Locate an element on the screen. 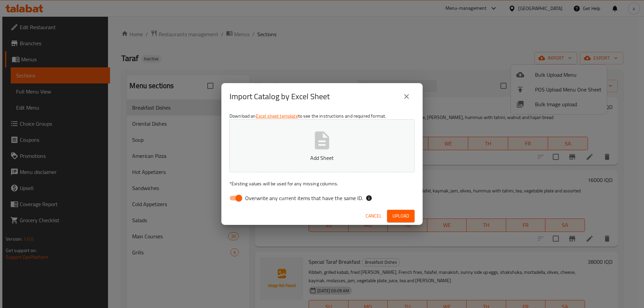 This screenshot has width=644, height=308. button: close is located at coordinates (407, 97).